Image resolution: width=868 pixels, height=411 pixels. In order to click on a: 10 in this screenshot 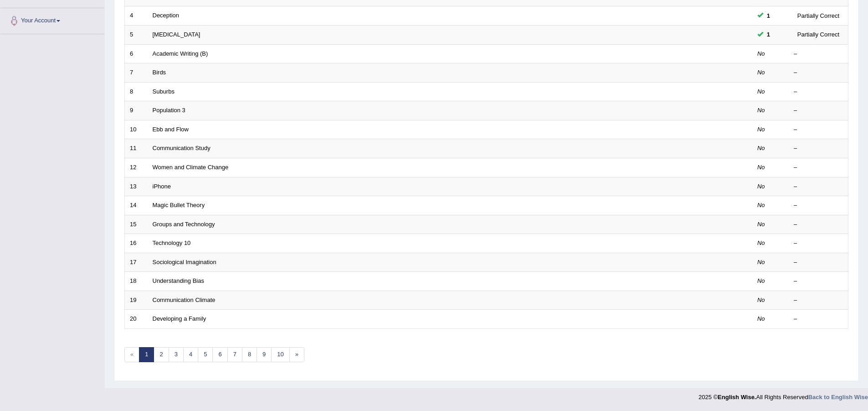, I will do `click(280, 354)`.